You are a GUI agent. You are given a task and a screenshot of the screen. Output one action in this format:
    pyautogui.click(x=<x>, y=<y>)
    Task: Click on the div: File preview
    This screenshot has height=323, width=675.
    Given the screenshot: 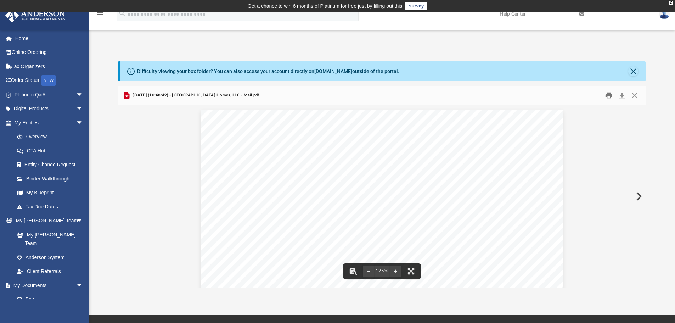 What is the action you would take?
    pyautogui.click(x=382, y=196)
    